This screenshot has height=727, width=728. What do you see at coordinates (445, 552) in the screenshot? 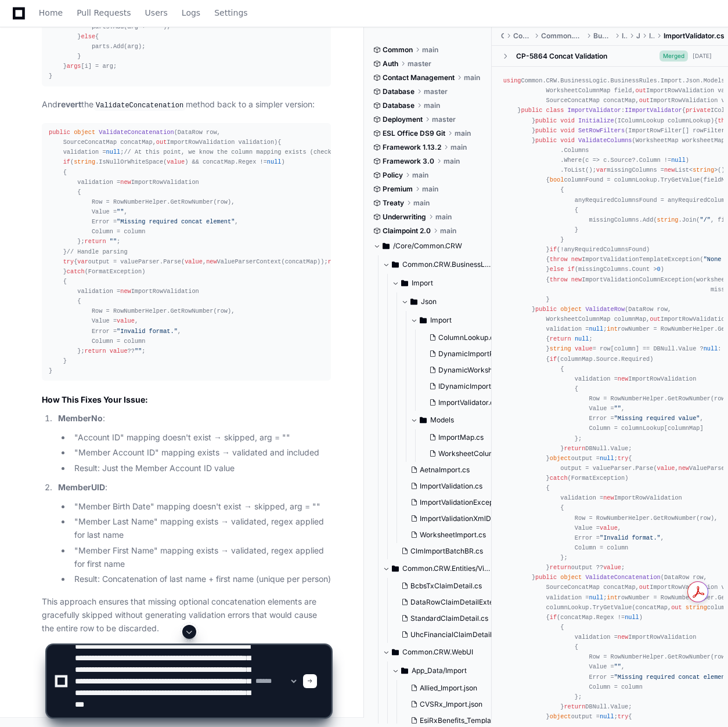
I see `button: ClmImportBatchBR.cs` at bounding box center [445, 552].